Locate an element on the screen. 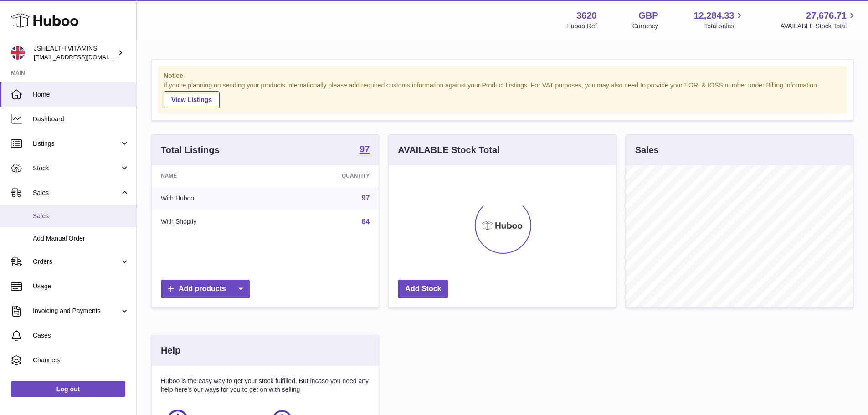 Image resolution: width=868 pixels, height=415 pixels. span: Stock is located at coordinates (76, 168).